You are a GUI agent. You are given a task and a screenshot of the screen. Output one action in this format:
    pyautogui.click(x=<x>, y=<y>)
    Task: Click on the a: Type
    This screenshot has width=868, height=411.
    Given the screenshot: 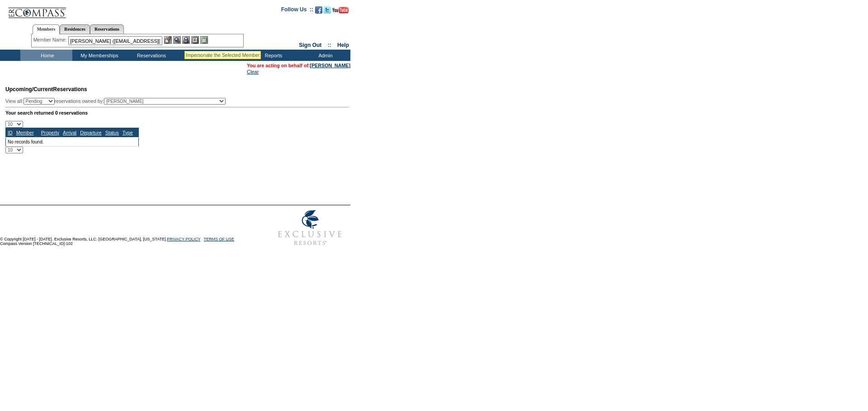 What is the action you would take?
    pyautogui.click(x=128, y=132)
    